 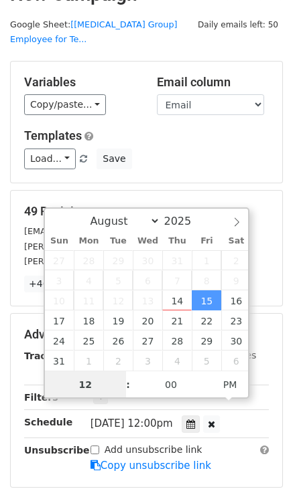 What do you see at coordinates (153, 450) in the screenshot?
I see `label: Add unsubscribe link` at bounding box center [153, 450].